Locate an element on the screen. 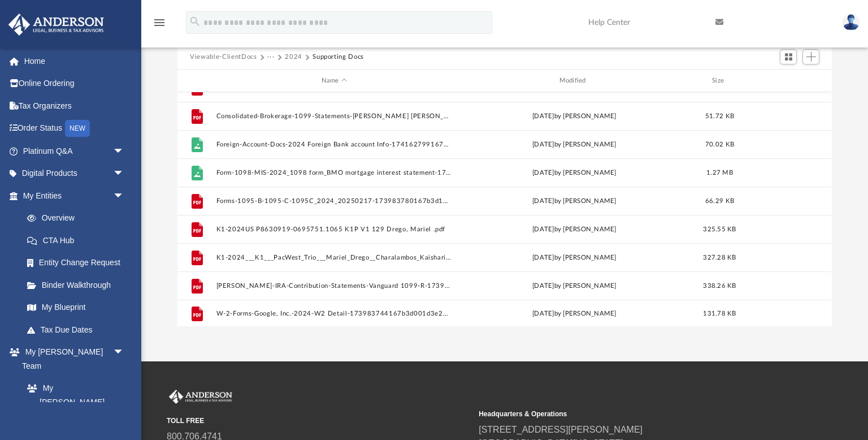 The image size is (868, 440). a: Home is located at coordinates (75, 61).